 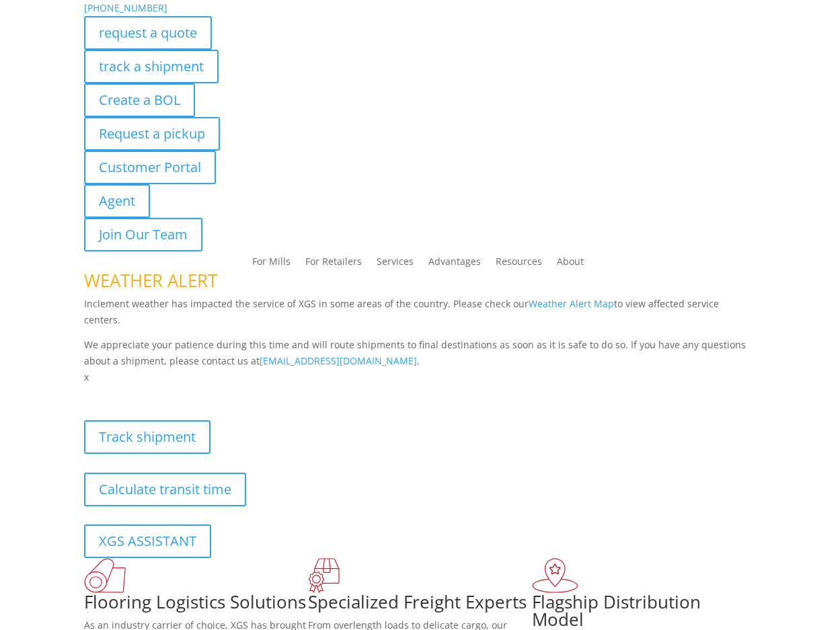 What do you see at coordinates (147, 541) in the screenshot?
I see `a: XGS ASSISTANT` at bounding box center [147, 541].